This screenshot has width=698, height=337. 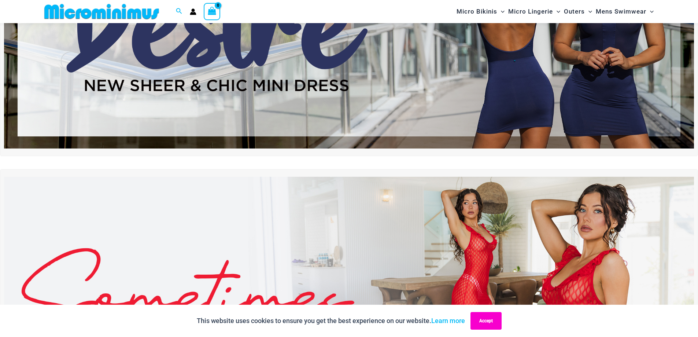 What do you see at coordinates (193, 12) in the screenshot?
I see `a: Account icon link` at bounding box center [193, 12].